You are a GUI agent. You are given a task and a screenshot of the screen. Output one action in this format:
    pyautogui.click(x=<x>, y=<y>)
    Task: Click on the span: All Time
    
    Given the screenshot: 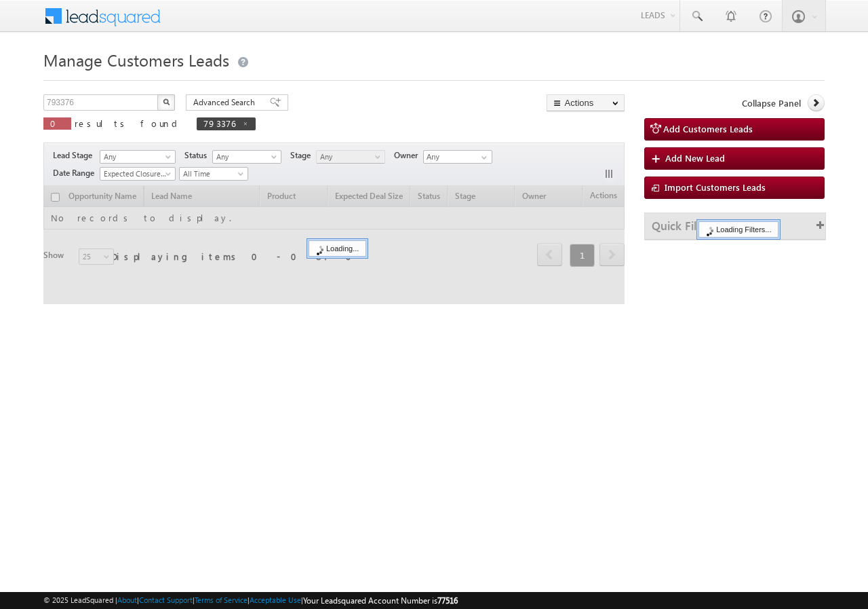 What is the action you would take?
    pyautogui.click(x=211, y=174)
    